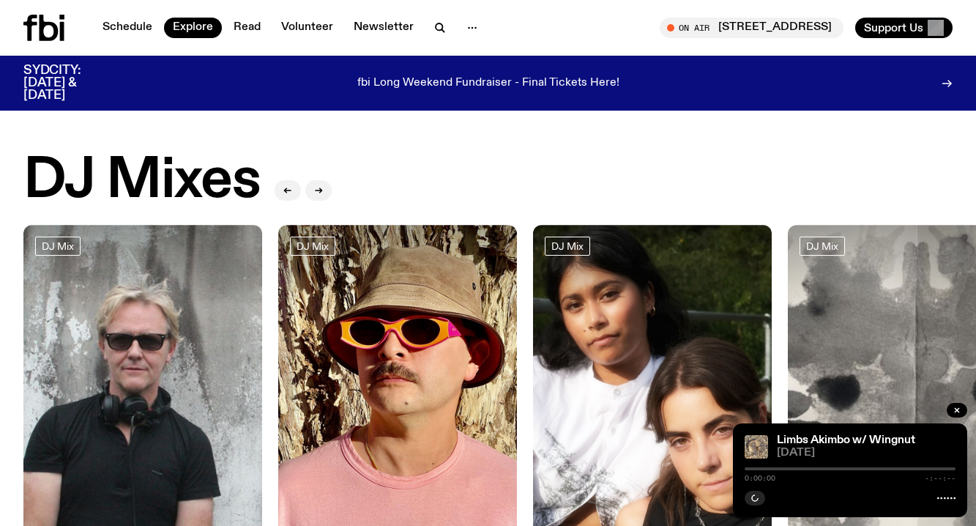  I want to click on a: Limbs Akimbo w/ Wingnut, so click(846, 440).